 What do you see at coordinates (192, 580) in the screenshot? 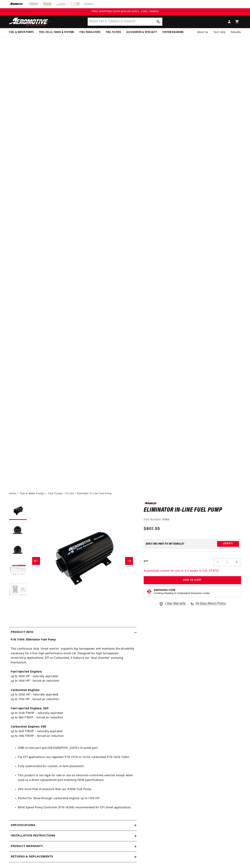
I see `button: Add to Cart` at bounding box center [192, 580].